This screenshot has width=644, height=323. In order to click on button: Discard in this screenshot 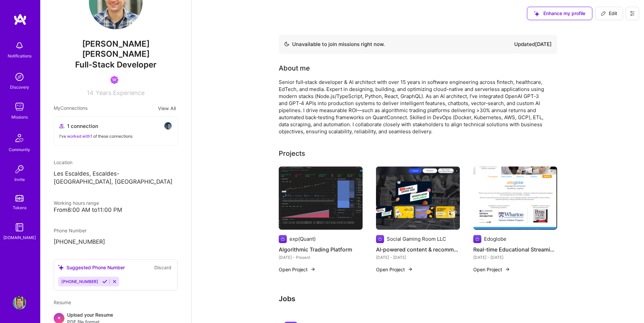, I will do `click(163, 267)`.